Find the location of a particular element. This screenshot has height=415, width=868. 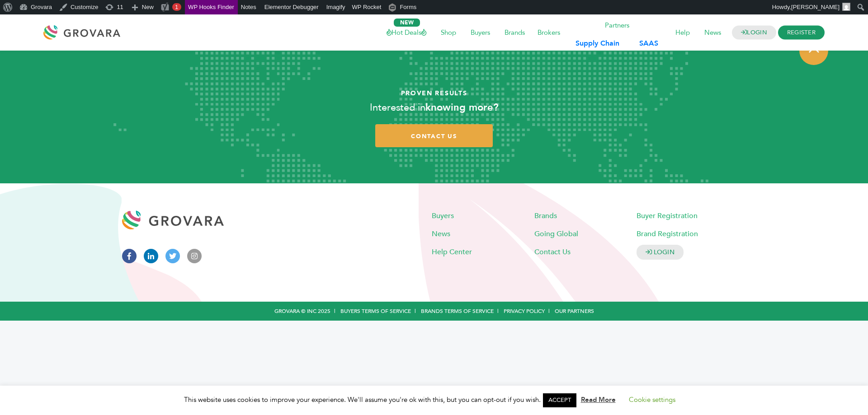

a: Brokers is located at coordinates (549, 33).